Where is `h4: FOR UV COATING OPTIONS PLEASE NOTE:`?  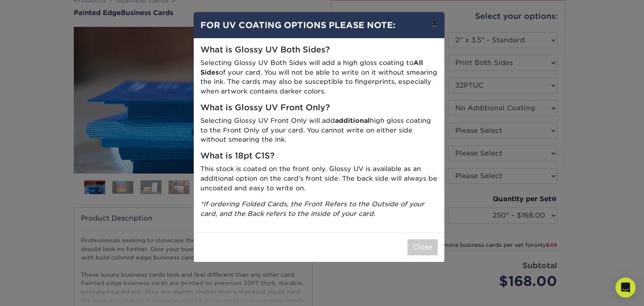 h4: FOR UV COATING OPTIONS PLEASE NOTE: is located at coordinates (319, 25).